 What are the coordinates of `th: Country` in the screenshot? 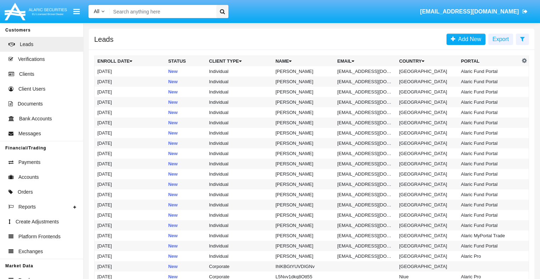 It's located at (427, 61).